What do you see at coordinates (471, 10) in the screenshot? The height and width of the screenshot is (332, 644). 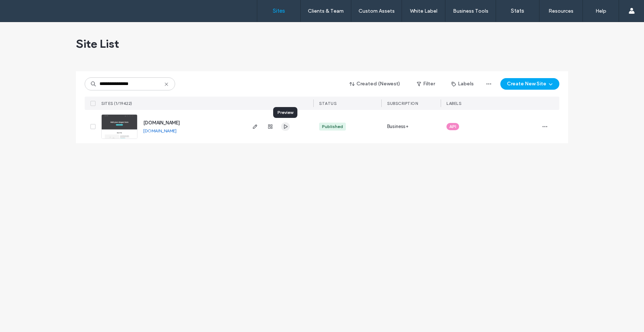 I see `label: Business Tools` at bounding box center [471, 10].